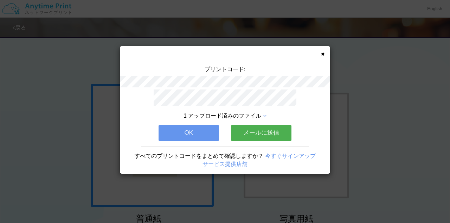 The image size is (450, 223). I want to click on button: メールに送信, so click(261, 133).